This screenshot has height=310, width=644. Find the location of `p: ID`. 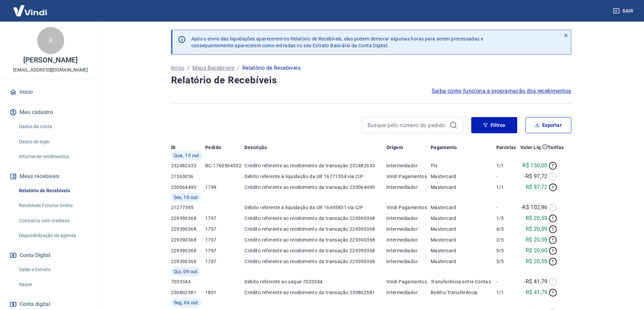

p: ID is located at coordinates (173, 148).